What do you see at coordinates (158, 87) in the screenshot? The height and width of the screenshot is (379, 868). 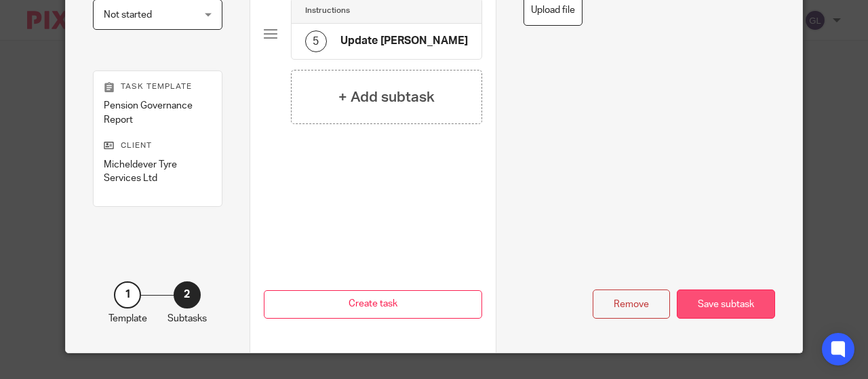 I see `p: Task template` at bounding box center [158, 87].